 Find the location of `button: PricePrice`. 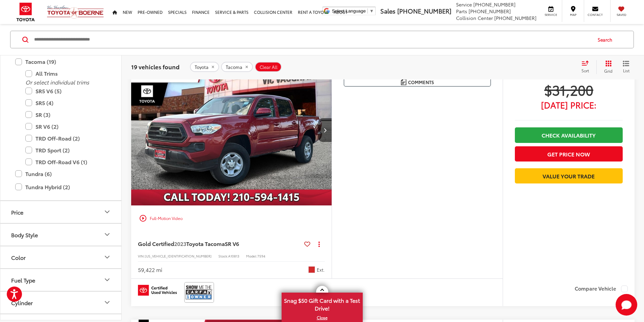

button: PricePrice is located at coordinates (61, 212).